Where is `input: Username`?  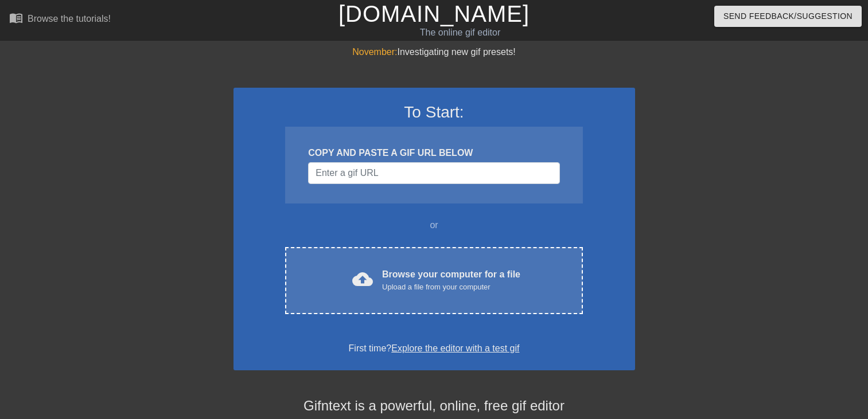
input: Username is located at coordinates (434, 173).